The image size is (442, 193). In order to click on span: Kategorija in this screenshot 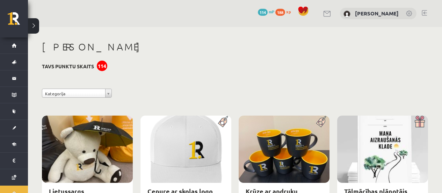, I will do `click(74, 93)`.